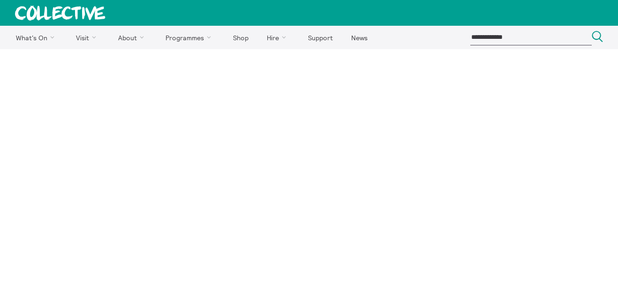 The height and width of the screenshot is (300, 618). Describe the element at coordinates (278, 37) in the screenshot. I see `a: Hire` at that location.